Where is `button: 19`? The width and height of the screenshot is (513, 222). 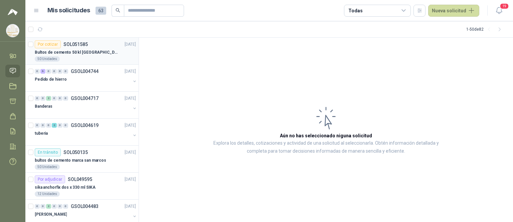 button: 19 is located at coordinates (499, 11).